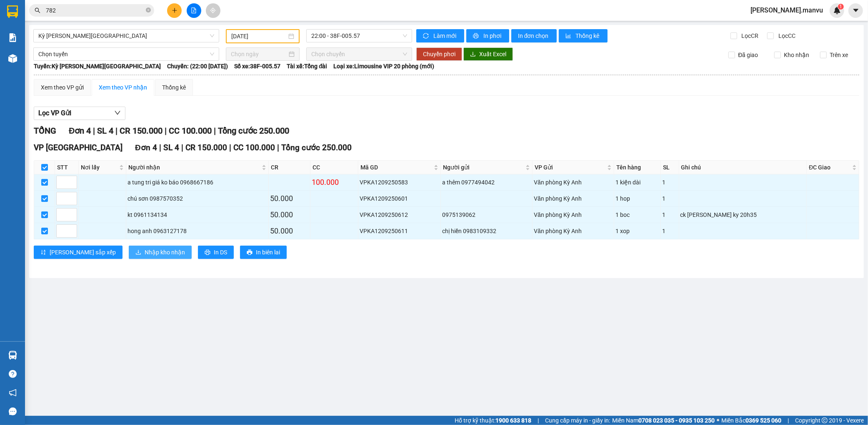  I want to click on span: ĐC Giao, so click(830, 167).